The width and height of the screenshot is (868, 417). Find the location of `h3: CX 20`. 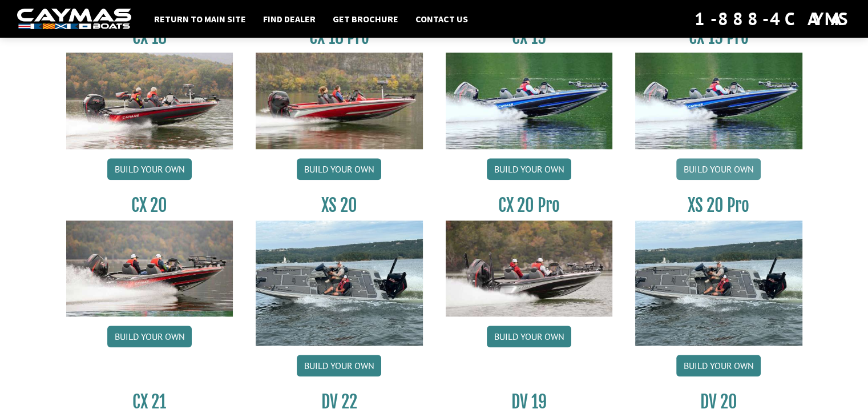

h3: CX 20 is located at coordinates (150, 205).